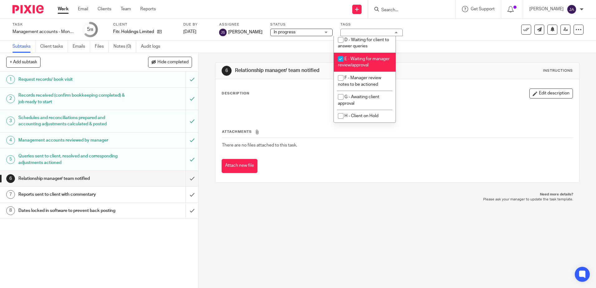  I want to click on span: F - Manager review notes to be actioned, so click(360, 81).